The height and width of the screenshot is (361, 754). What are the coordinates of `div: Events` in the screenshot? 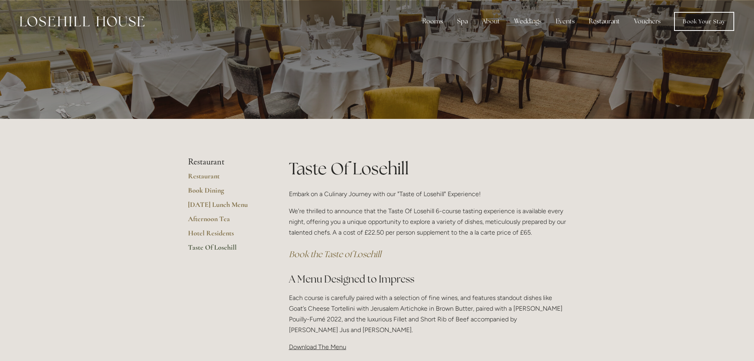 It's located at (565, 21).